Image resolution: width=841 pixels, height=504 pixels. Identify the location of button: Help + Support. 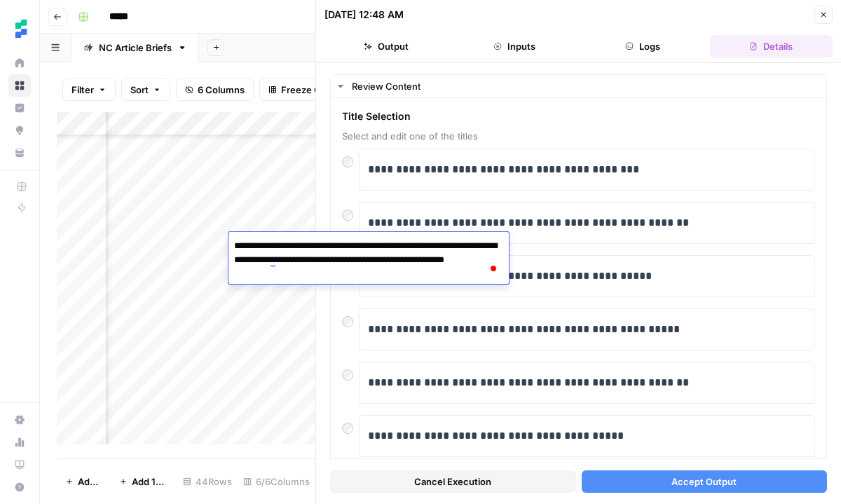
(20, 487).